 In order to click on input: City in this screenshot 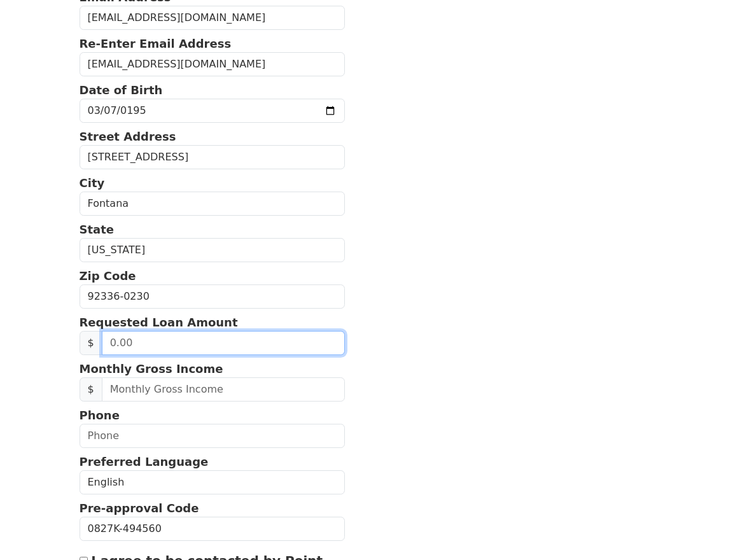, I will do `click(212, 204)`.